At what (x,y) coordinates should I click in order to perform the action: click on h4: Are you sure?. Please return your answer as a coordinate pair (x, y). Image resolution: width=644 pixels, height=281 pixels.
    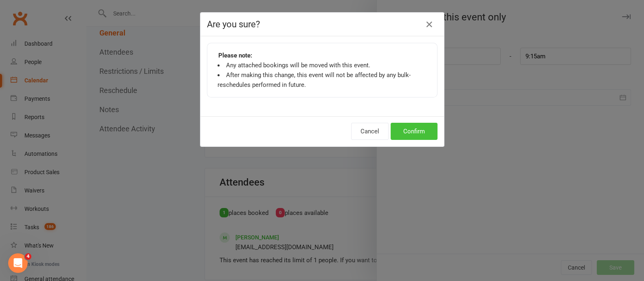
    Looking at the image, I should click on (322, 24).